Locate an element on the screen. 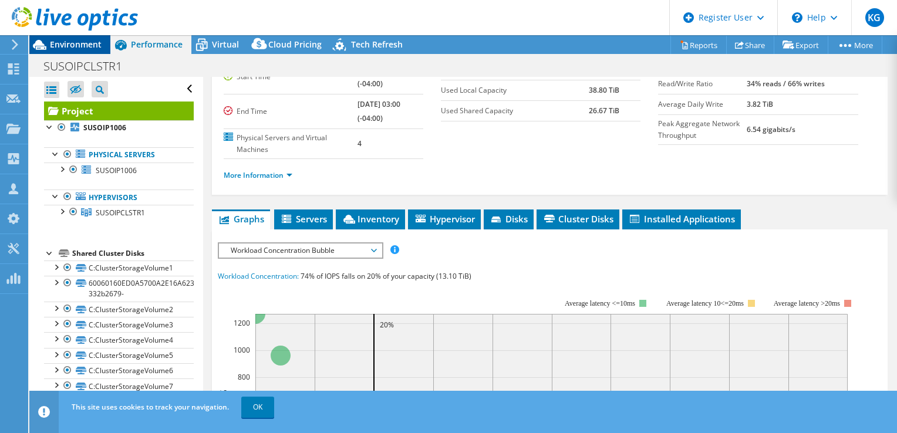 The image size is (897, 433). label: Start Time is located at coordinates (291, 77).